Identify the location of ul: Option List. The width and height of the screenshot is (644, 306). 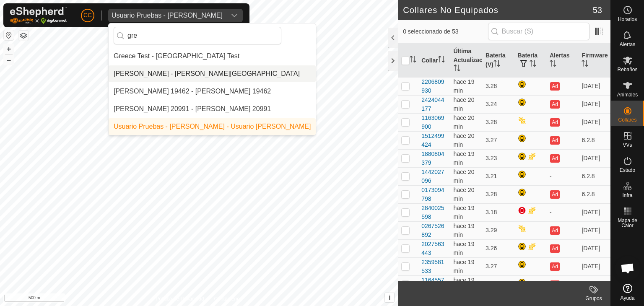
(212, 91).